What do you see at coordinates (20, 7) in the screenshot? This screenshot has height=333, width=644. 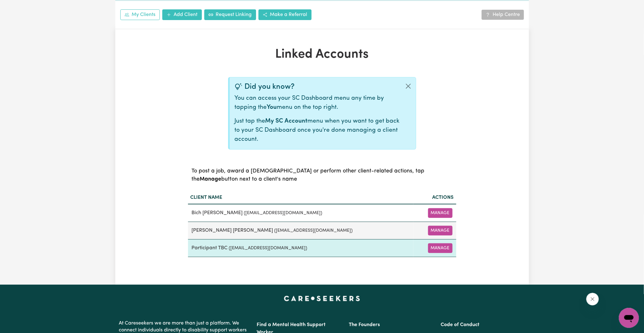 I see `span: Need any help?` at bounding box center [20, 7].